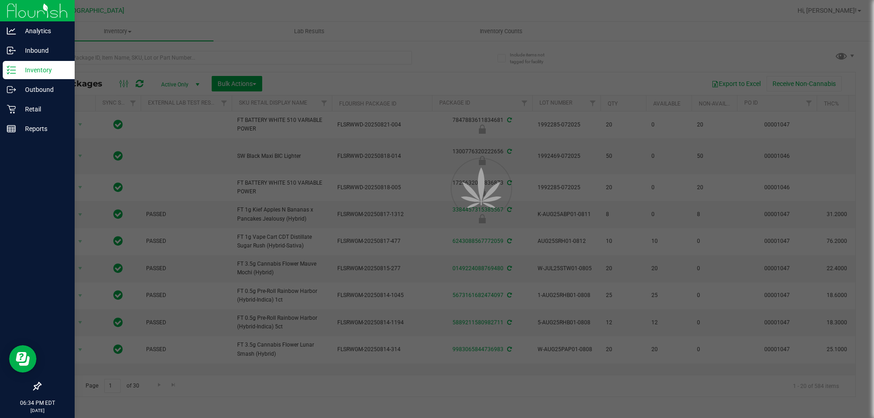 This screenshot has width=874, height=418. Describe the element at coordinates (11, 129) in the screenshot. I see `inline-svg: Reports` at that location.